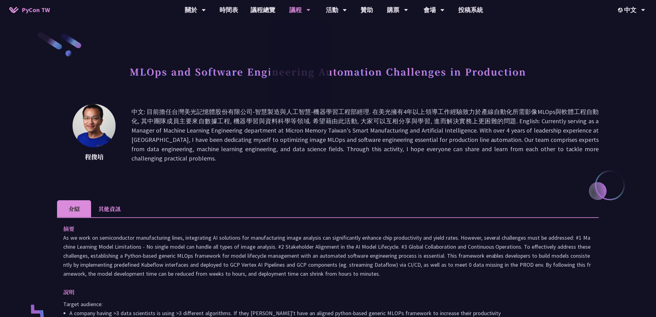  Describe the element at coordinates (365, 135) in the screenshot. I see `p: 中文: 目前擔任台灣美光記憶體股份有限公司-智慧製造與人工智慧-機器學習工程部經理. 在美光擁有4年以上領導工作經驗致力於產線自動化所需影像MLOps與軟體工程自動化, 其中團隊成員主要來自數據...` at that location.